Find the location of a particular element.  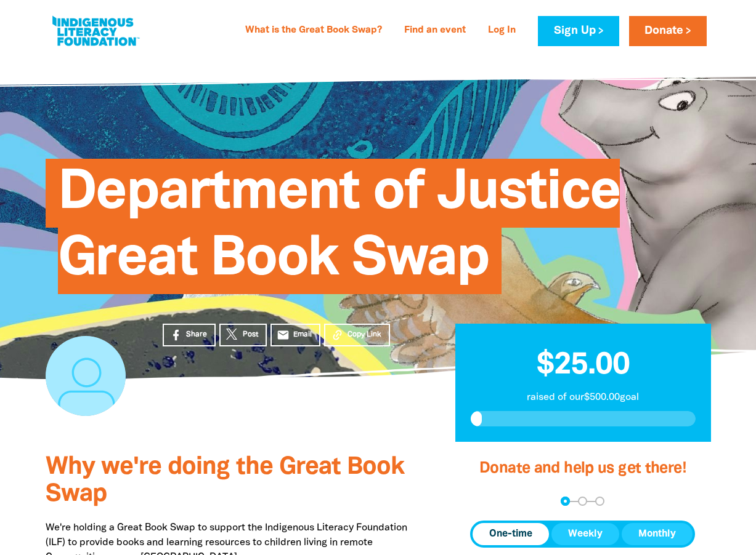

button: Navigate to step 1 of 3 to enter your donation amount is located at coordinates (564, 502).